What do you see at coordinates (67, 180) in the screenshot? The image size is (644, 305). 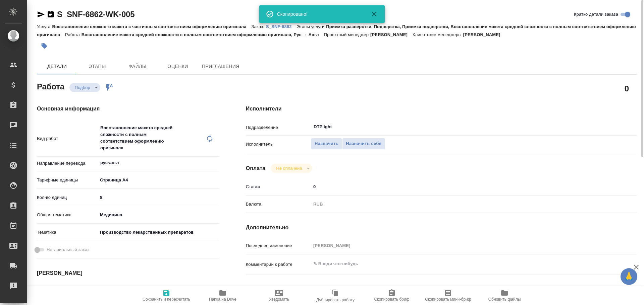 I see `p: Тарифные единицы` at bounding box center [67, 180].